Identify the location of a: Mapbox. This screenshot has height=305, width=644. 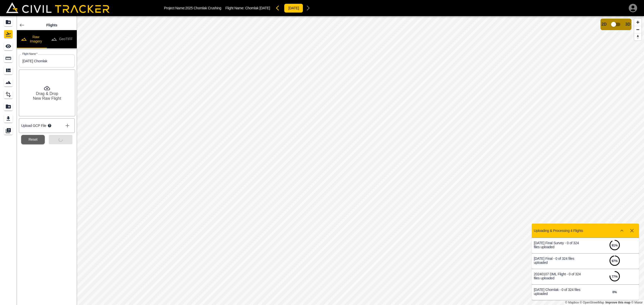
(572, 303).